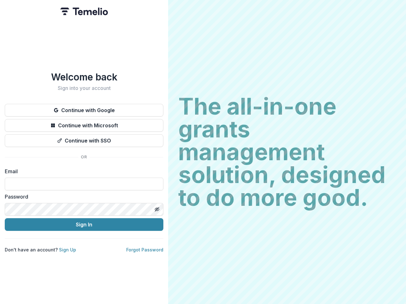  I want to click on button: Continue with Microsoft, so click(84, 126).